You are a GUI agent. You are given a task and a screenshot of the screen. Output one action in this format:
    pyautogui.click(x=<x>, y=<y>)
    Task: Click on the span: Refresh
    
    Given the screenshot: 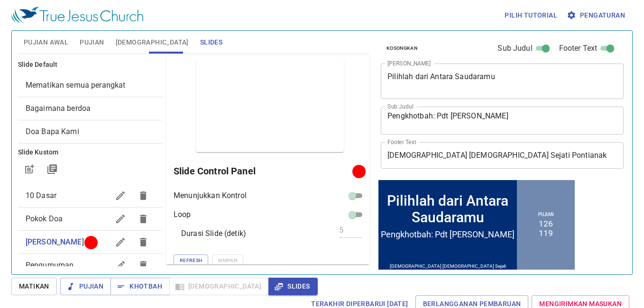 What is the action you would take?
    pyautogui.click(x=190, y=260)
    